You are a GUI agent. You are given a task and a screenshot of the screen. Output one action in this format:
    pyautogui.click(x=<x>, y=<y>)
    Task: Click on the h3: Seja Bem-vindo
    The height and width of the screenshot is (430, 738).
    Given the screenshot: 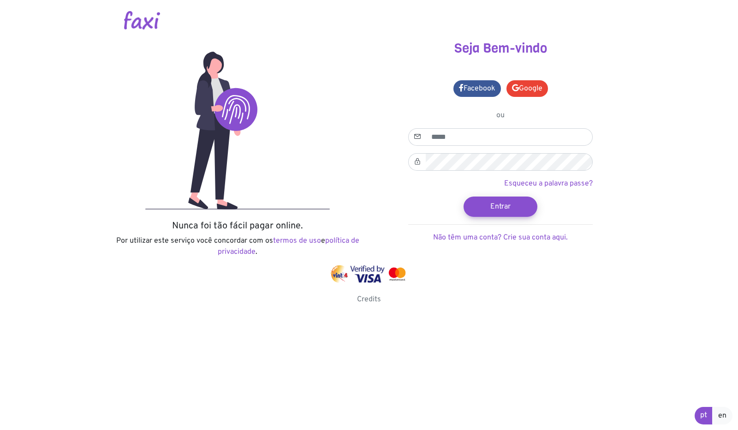 What is the action you would take?
    pyautogui.click(x=501, y=48)
    